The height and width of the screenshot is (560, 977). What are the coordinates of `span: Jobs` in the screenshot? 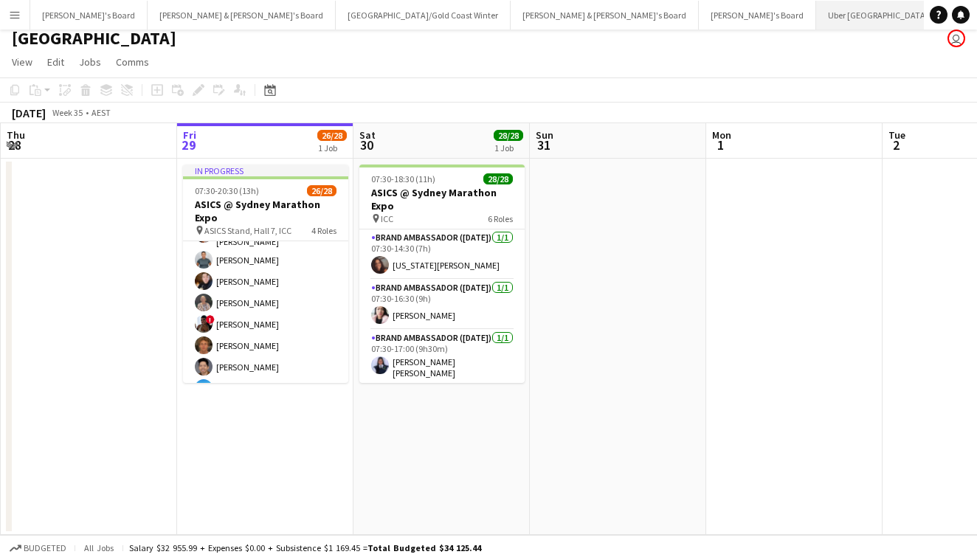 It's located at (90, 62).